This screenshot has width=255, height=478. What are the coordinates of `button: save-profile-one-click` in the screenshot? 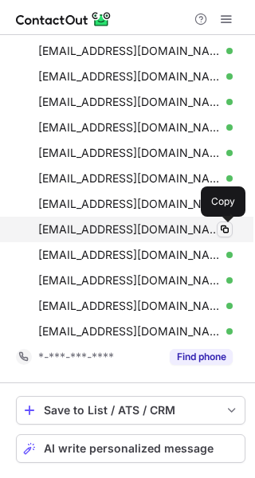 It's located at (131, 410).